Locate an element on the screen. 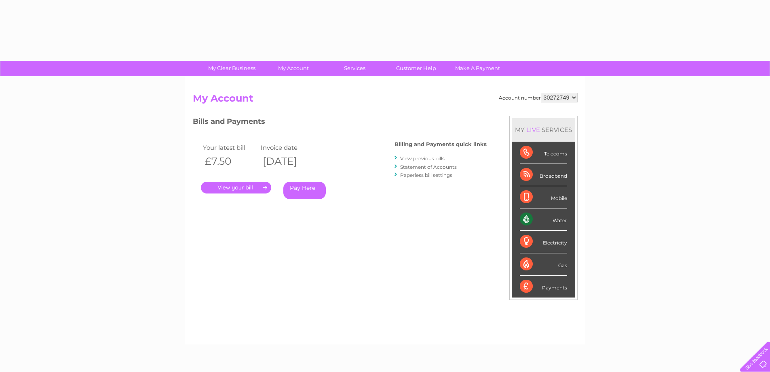  h4: Billing and Payments quick links is located at coordinates (441, 144).